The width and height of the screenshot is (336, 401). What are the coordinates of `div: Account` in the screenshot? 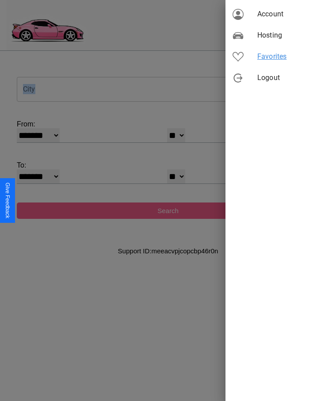 It's located at (281, 14).